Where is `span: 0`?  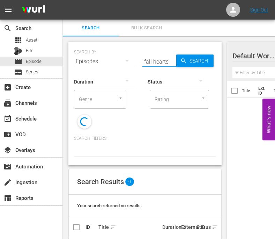 span: 0 is located at coordinates (130, 182).